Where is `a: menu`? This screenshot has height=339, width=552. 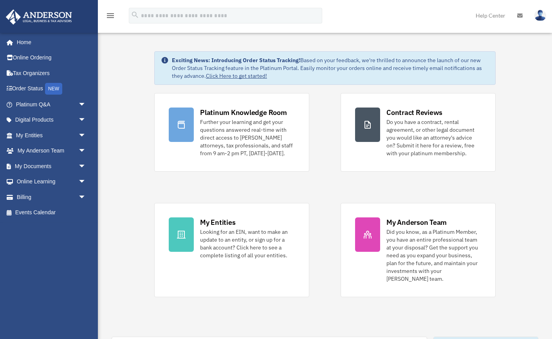
a: menu is located at coordinates (110, 17).